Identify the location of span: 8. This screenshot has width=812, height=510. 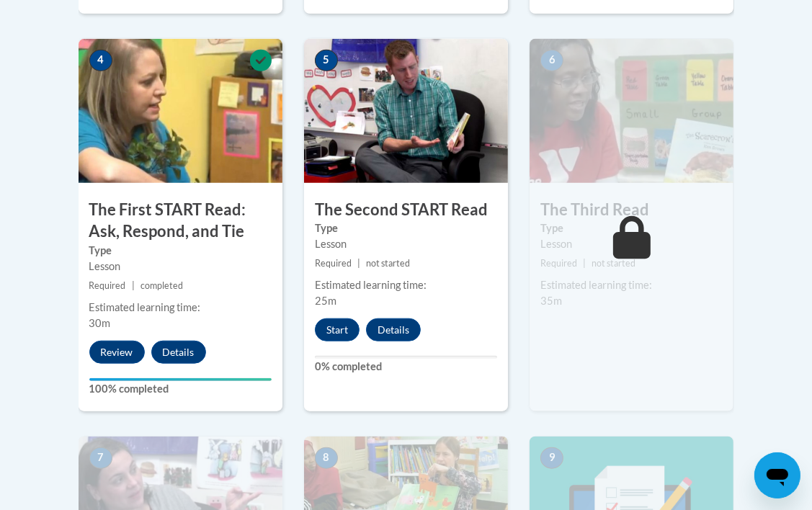
(326, 458).